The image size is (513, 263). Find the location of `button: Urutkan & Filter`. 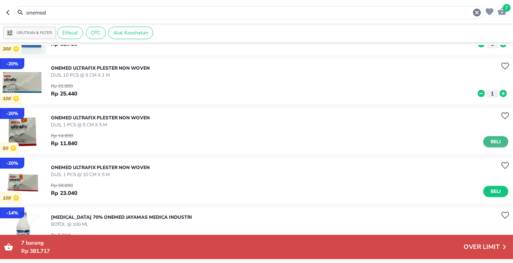

button: Urutkan & Filter is located at coordinates (29, 33).